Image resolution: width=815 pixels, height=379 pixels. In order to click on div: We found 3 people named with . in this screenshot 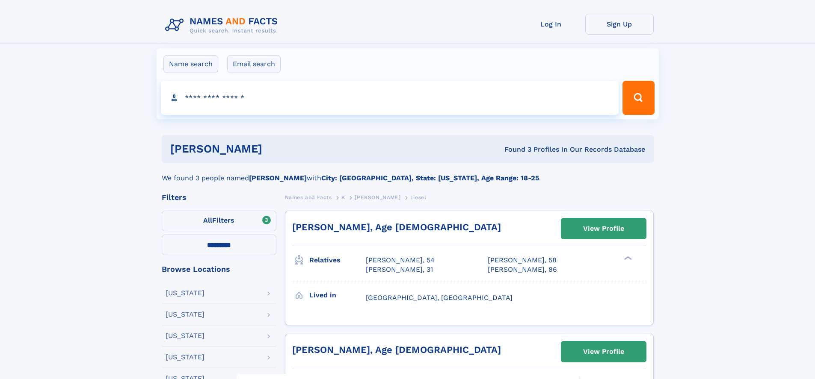, I will do `click(408, 173)`.